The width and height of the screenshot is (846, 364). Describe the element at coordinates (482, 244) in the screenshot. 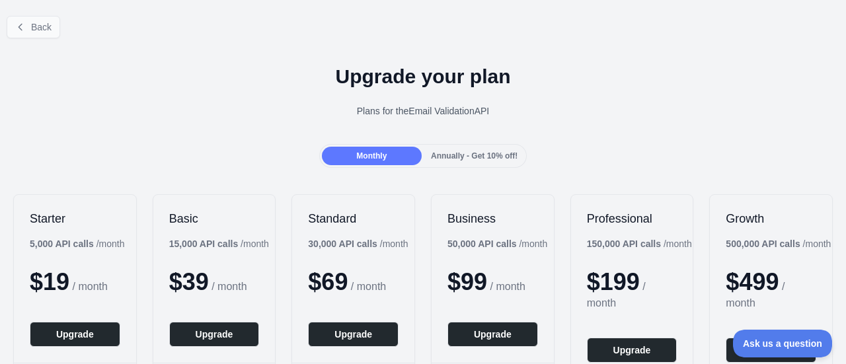

I see `b: 50,000 API calls` at that location.